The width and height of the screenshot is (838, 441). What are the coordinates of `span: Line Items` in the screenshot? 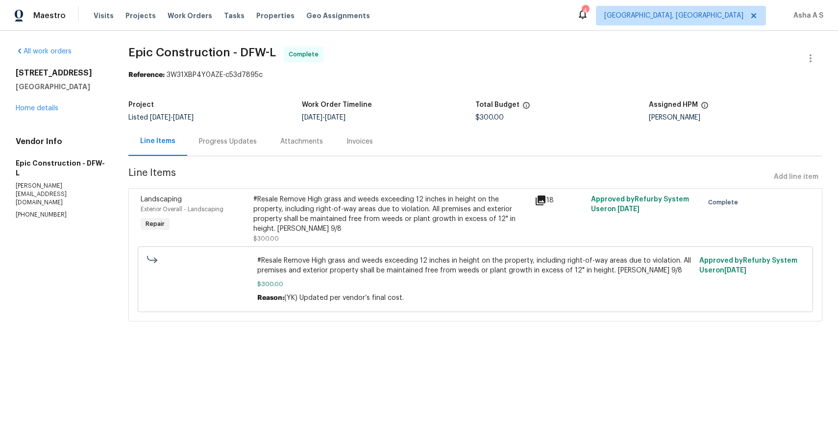 It's located at (449, 177).